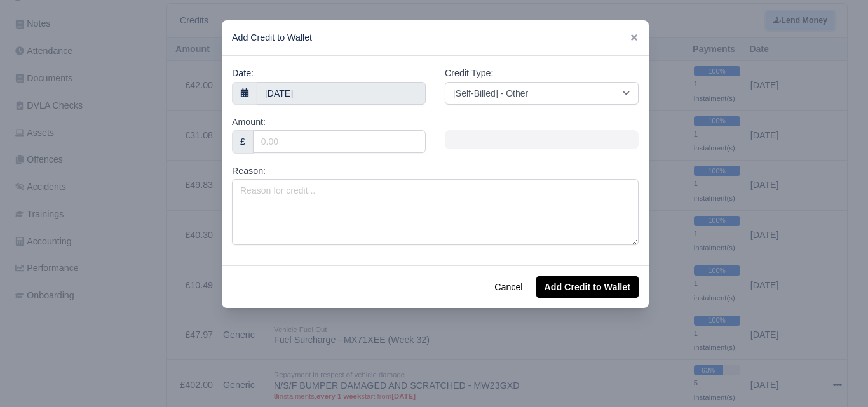  What do you see at coordinates (249, 171) in the screenshot?
I see `label: Reason:` at bounding box center [249, 171].